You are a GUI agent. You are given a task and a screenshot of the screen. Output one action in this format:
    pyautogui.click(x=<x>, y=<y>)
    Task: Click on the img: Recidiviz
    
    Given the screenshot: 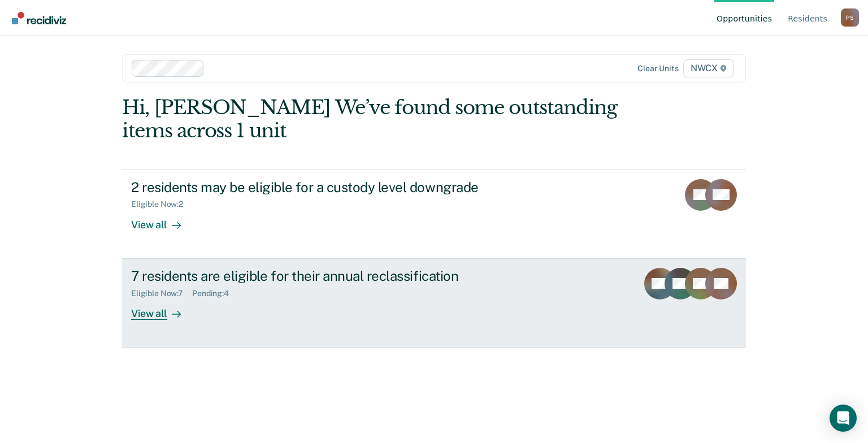 What is the action you would take?
    pyautogui.click(x=39, y=18)
    